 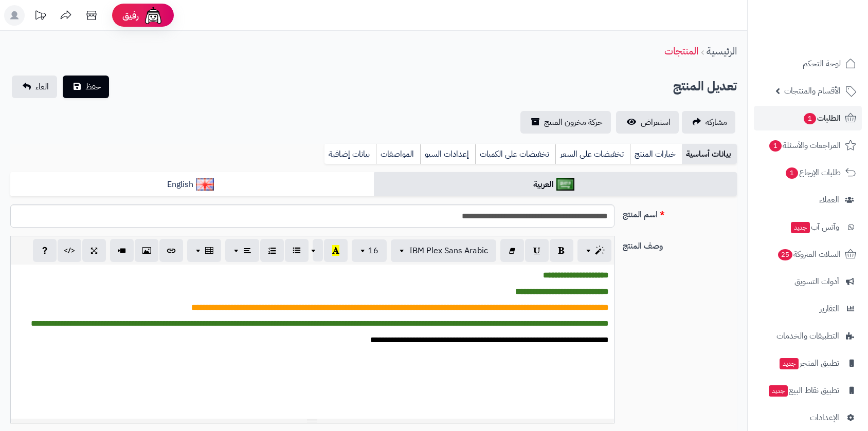 What do you see at coordinates (817, 282) in the screenshot?
I see `span: أدوات التسويق` at bounding box center [817, 282].